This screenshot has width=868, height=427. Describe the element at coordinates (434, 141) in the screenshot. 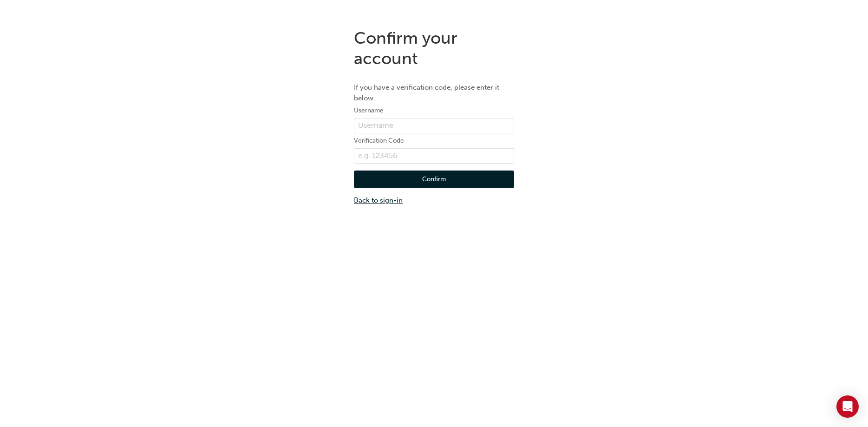

I see `label: Verification Code` at that location.